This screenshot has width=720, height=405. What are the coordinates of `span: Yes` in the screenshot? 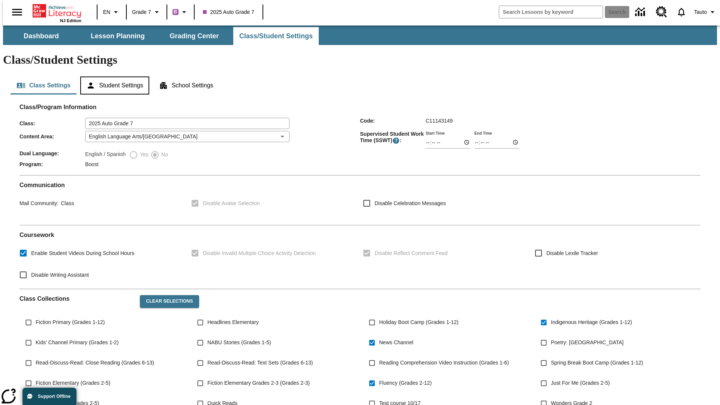 It's located at (143, 155).